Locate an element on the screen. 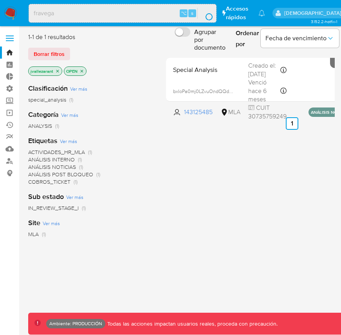 This screenshot has width=341, height=335. span: s is located at coordinates (192, 13).